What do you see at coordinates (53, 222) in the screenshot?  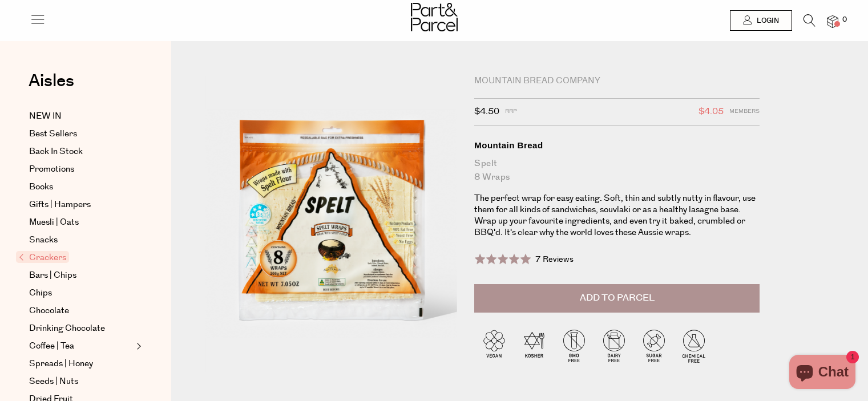 I see `span: Muesli | Oats` at bounding box center [53, 222].